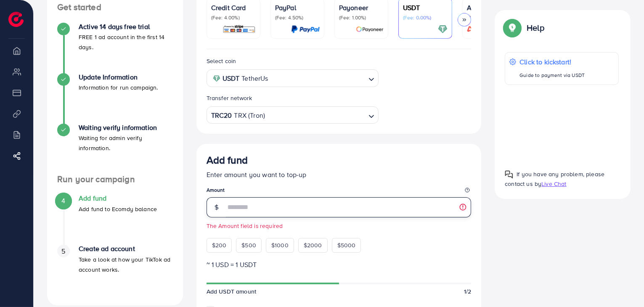 The width and height of the screenshot is (644, 307). Describe the element at coordinates (115, 7) in the screenshot. I see `h4: Get started` at that location.